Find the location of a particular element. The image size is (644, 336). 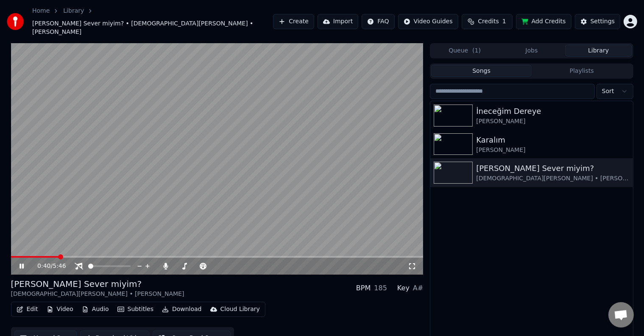

button: Credits1 is located at coordinates (487, 21).